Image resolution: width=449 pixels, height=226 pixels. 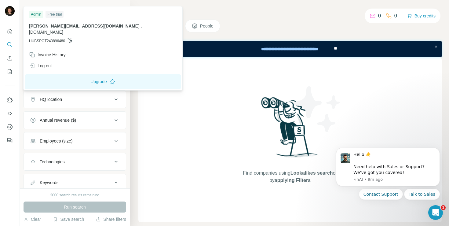 I want to click on span: Lookalikes search, so click(x=311, y=173).